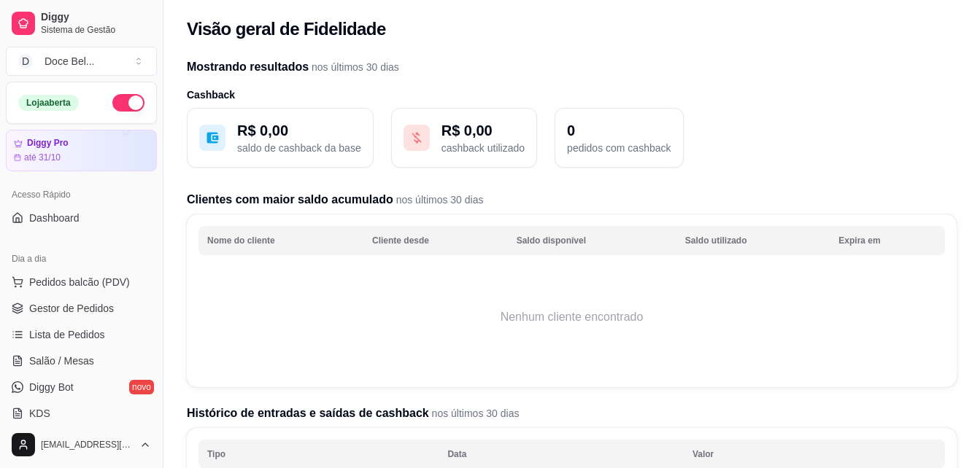  I want to click on h2: Histórico de entradas e saídas de cashback, so click(571, 414).